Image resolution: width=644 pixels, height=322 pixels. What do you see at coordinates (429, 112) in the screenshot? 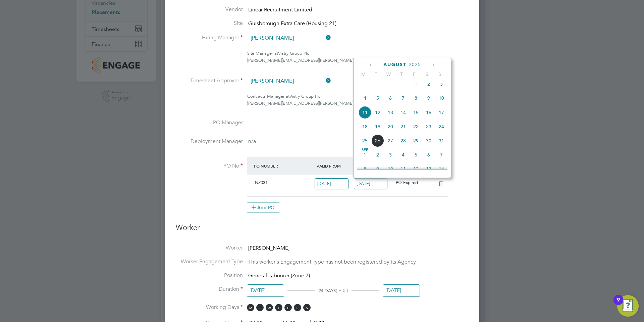
I see `span: 16` at bounding box center [429, 112].